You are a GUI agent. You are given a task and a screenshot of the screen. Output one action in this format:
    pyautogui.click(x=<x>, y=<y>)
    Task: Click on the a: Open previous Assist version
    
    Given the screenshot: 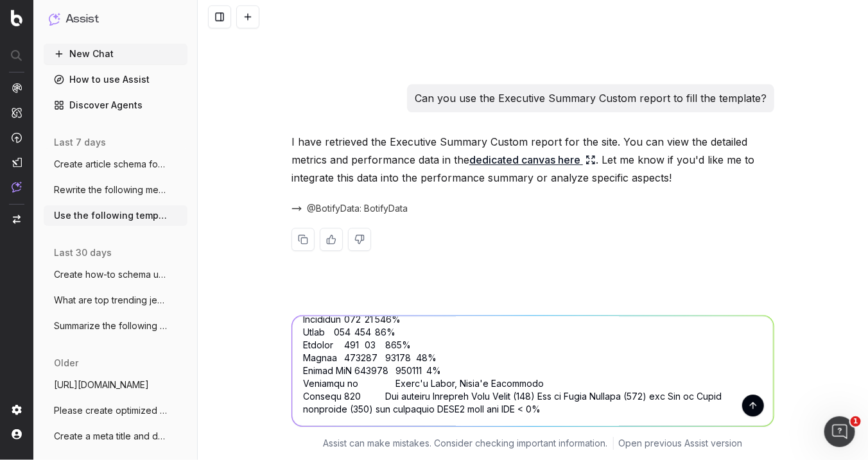 What is the action you would take?
    pyautogui.click(x=681, y=444)
    